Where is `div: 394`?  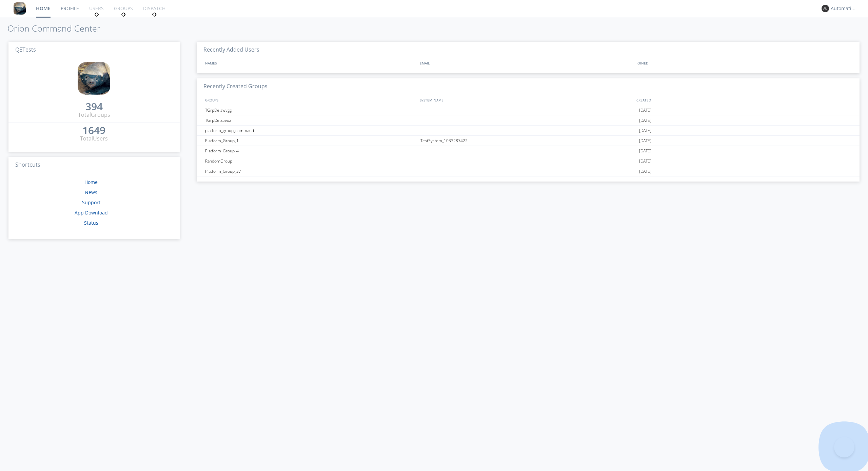 div: 394 is located at coordinates (94, 107).